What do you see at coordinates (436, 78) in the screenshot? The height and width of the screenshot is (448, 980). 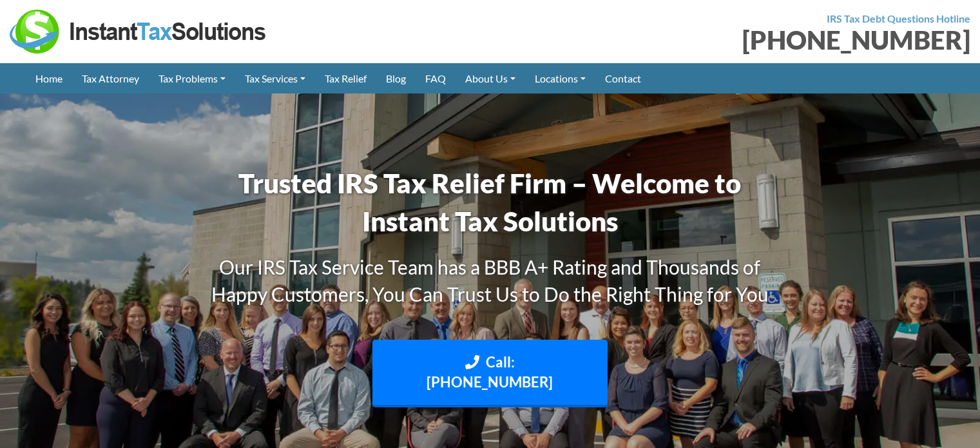 I see `a: FAQ` at bounding box center [436, 78].